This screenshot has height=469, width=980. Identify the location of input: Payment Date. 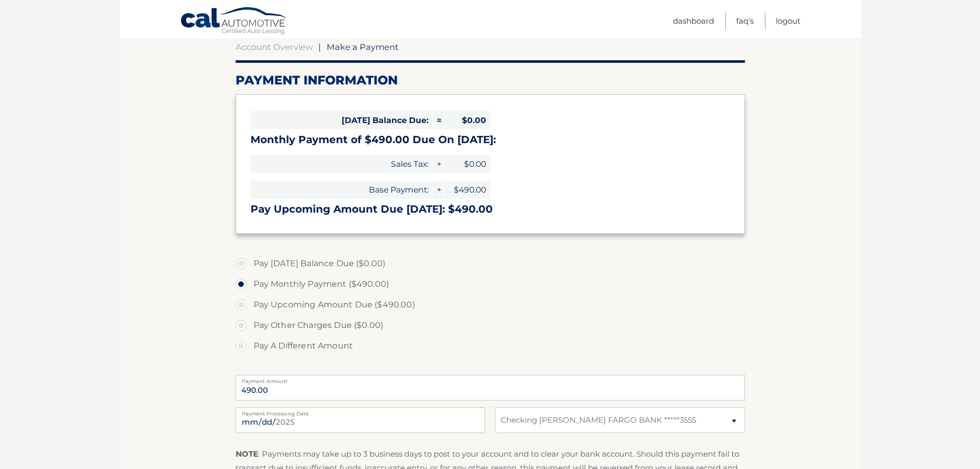
(360, 420).